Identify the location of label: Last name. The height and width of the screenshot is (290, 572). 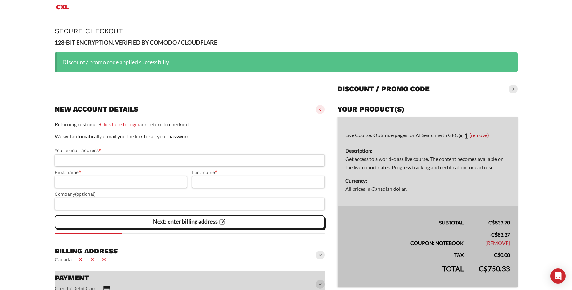
(258, 172).